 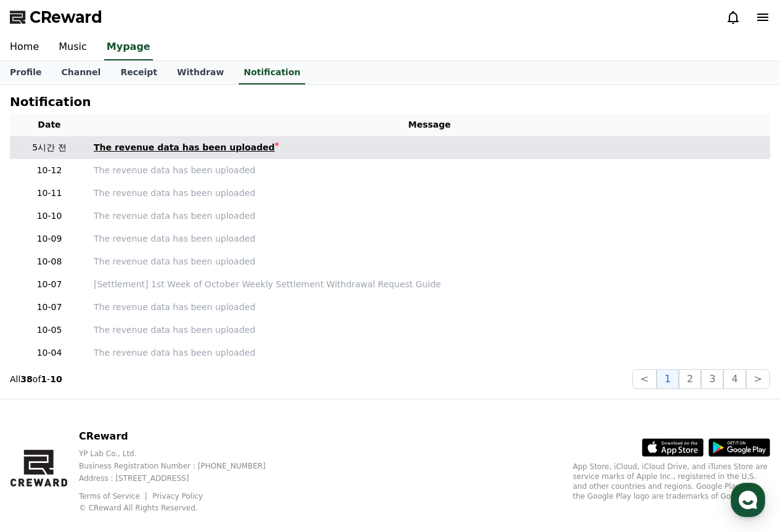 What do you see at coordinates (713, 380) in the screenshot?
I see `button: 3` at bounding box center [713, 380].